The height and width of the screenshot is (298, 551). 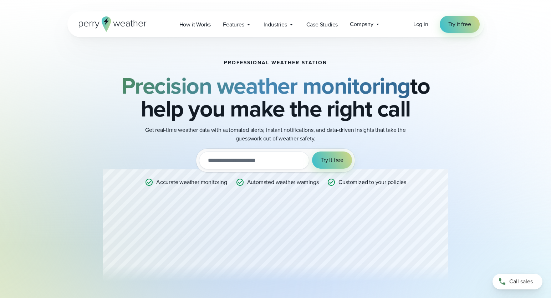 What do you see at coordinates (322, 25) in the screenshot?
I see `span: Case Studies` at bounding box center [322, 25].